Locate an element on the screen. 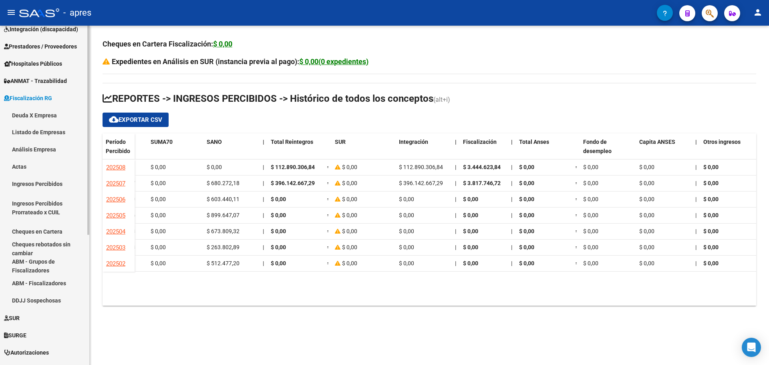 The image size is (769, 365). span: SURGE is located at coordinates (15, 335).